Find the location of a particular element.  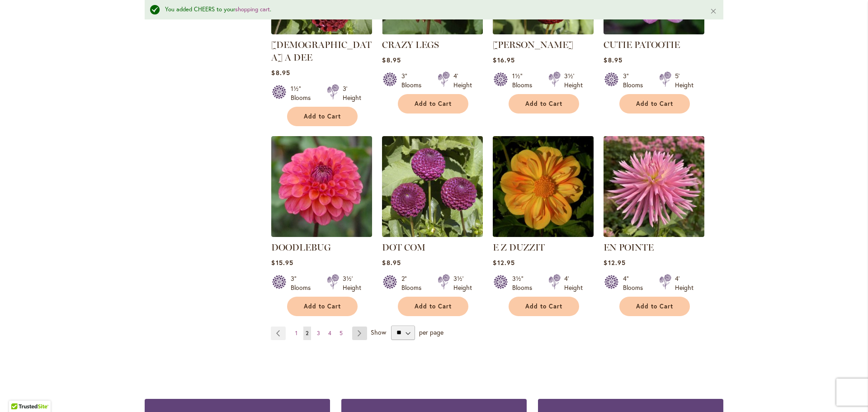

div: 5' Height is located at coordinates (684, 81).